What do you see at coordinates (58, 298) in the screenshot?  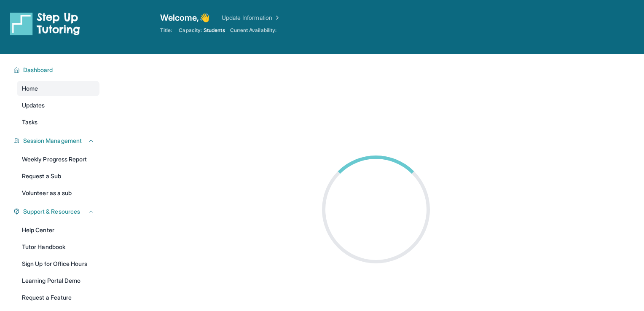 I see `a: Request a Feature` at bounding box center [58, 298].